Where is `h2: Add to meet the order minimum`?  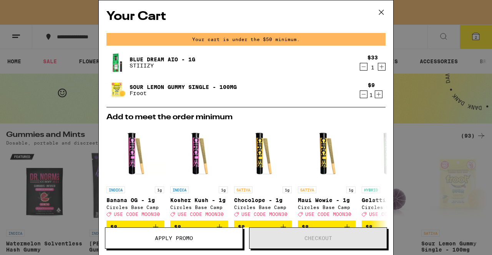
h2: Add to meet the order minimum is located at coordinates (246, 118).